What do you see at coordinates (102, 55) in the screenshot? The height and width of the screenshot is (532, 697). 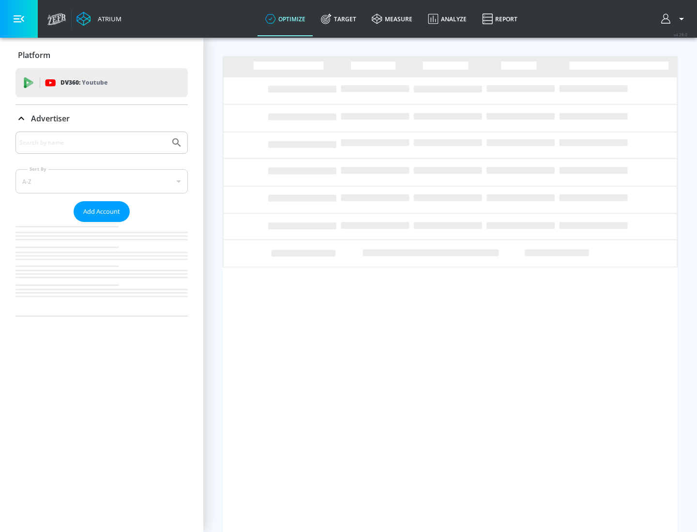 I see `div: Platform` at bounding box center [102, 55].